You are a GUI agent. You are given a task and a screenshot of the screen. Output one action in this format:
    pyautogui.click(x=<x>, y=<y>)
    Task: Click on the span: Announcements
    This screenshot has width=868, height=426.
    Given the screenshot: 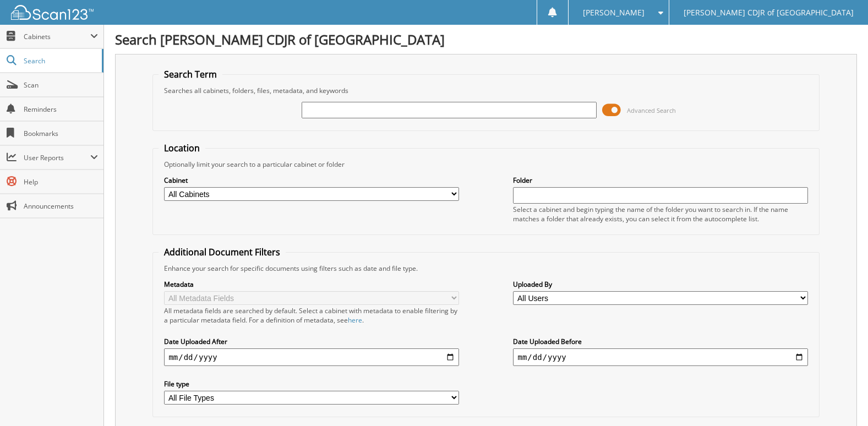 What is the action you would take?
    pyautogui.click(x=60, y=206)
    